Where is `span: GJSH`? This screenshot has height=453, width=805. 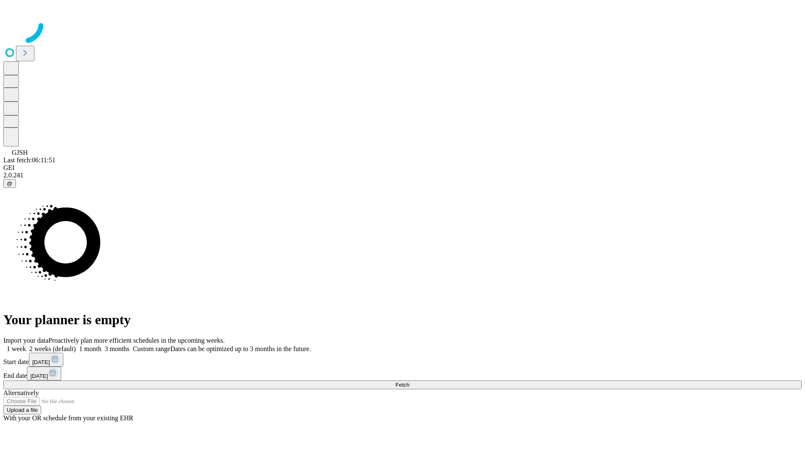 span: GJSH is located at coordinates (20, 152).